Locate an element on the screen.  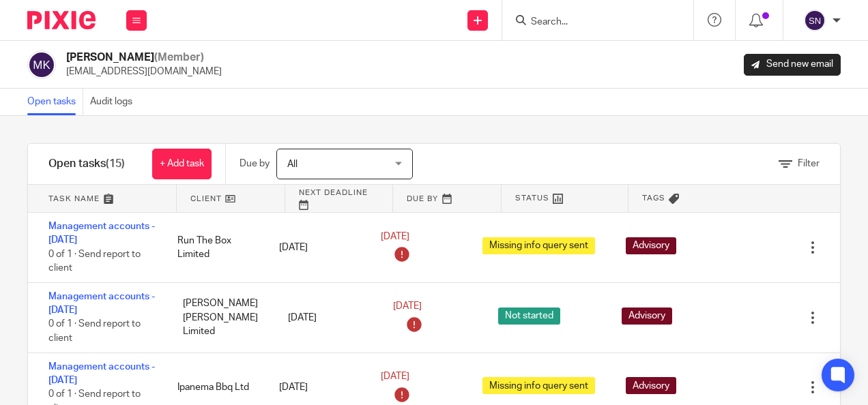
a: + Add task is located at coordinates (181, 164).